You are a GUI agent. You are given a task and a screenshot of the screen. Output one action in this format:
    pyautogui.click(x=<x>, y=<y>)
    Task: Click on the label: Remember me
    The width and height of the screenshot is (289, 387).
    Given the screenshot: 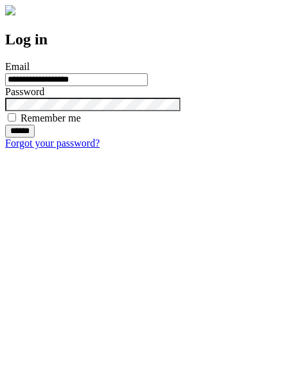 What is the action you would take?
    pyautogui.click(x=51, y=118)
    